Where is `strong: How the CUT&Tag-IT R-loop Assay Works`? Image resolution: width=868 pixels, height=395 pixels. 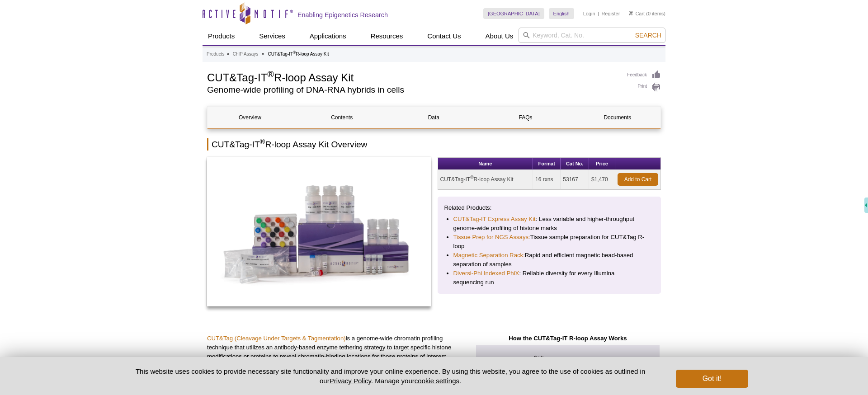 strong: How the CUT&Tag-IT R-loop Assay Works is located at coordinates (568, 339).